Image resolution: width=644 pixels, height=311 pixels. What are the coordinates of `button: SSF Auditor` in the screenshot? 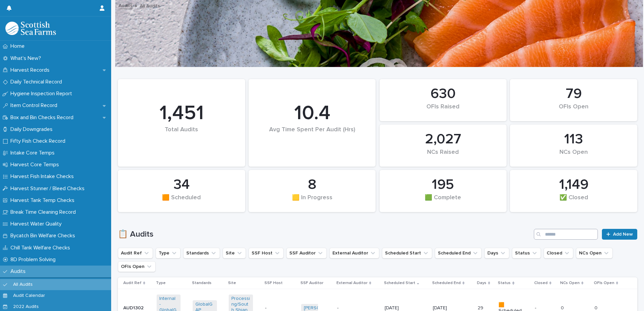 It's located at (307, 253).